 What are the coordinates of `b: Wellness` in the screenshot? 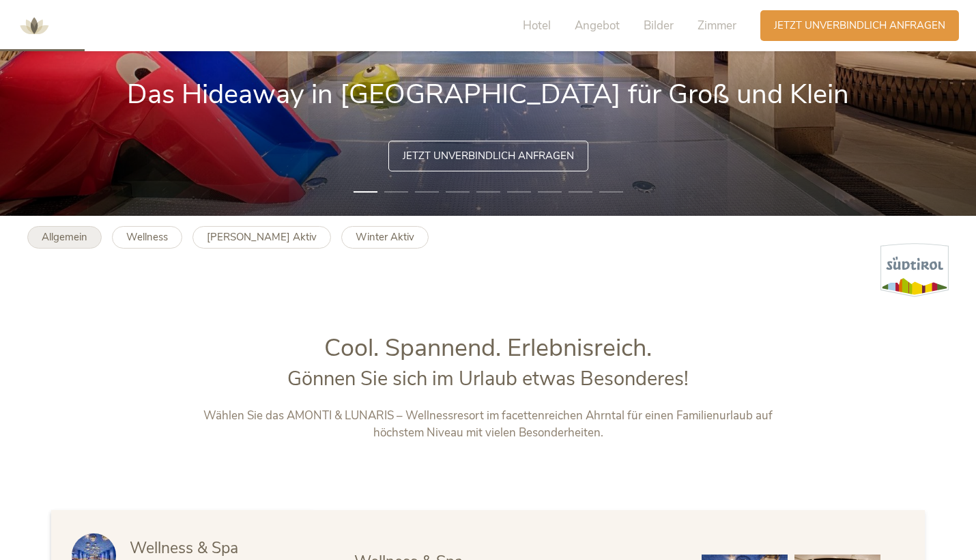 It's located at (147, 237).